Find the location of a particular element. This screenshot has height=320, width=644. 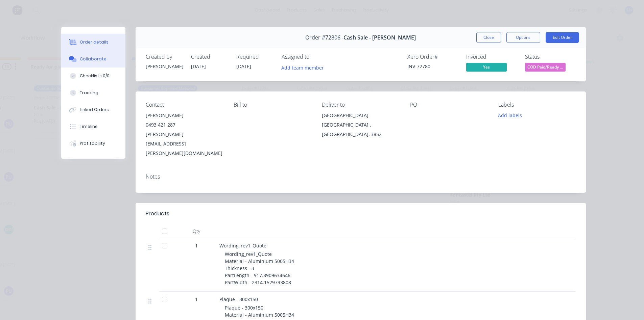

div: Linked Orders is located at coordinates (94, 110).